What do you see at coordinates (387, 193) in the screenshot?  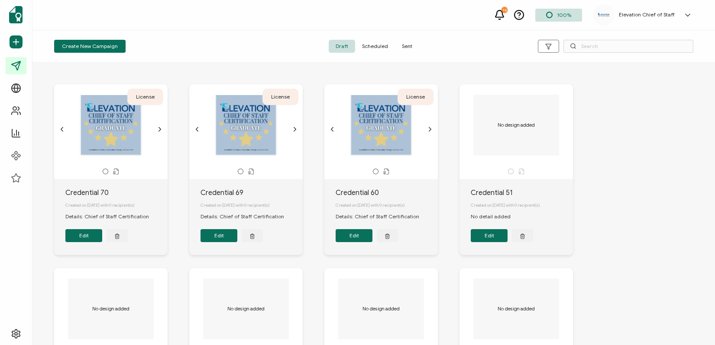 I see `div: Credential 60` at bounding box center [387, 193].